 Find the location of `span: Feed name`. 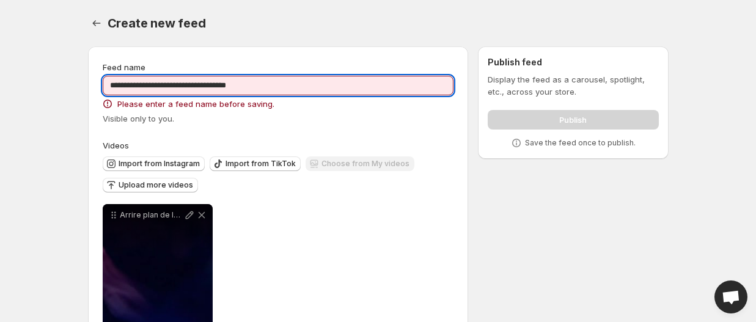

span: Feed name is located at coordinates (124, 67).